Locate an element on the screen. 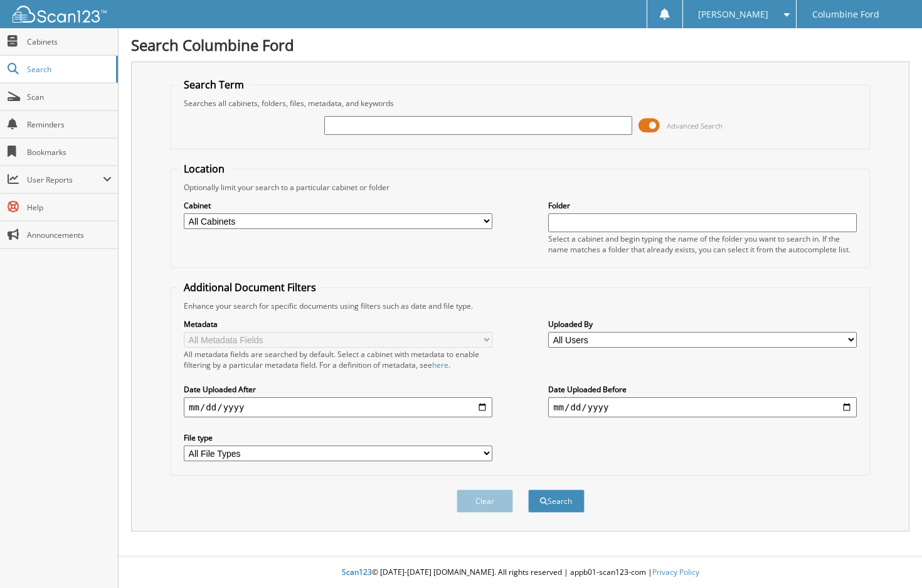 The image size is (922, 588). span: Announcements is located at coordinates (69, 234).